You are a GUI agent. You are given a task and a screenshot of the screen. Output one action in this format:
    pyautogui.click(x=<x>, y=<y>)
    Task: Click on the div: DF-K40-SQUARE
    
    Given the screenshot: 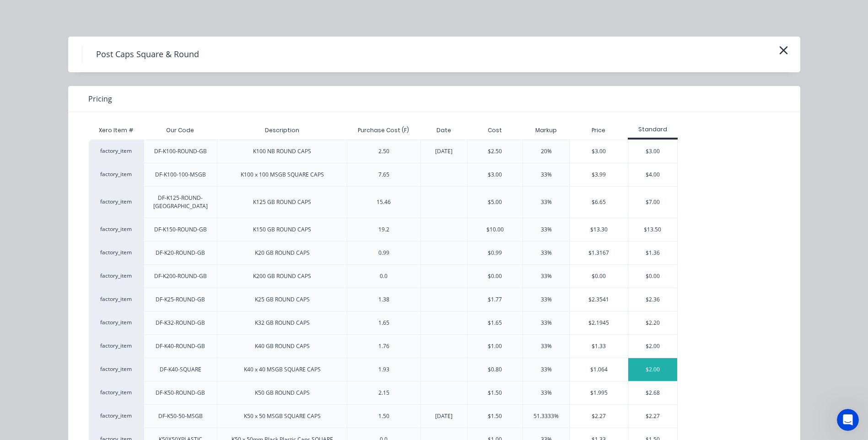 What is the action you would take?
    pyautogui.click(x=180, y=369)
    